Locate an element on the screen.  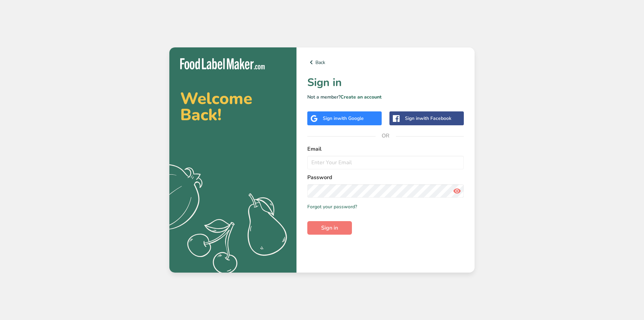
p: Not a member? is located at coordinates (385, 97).